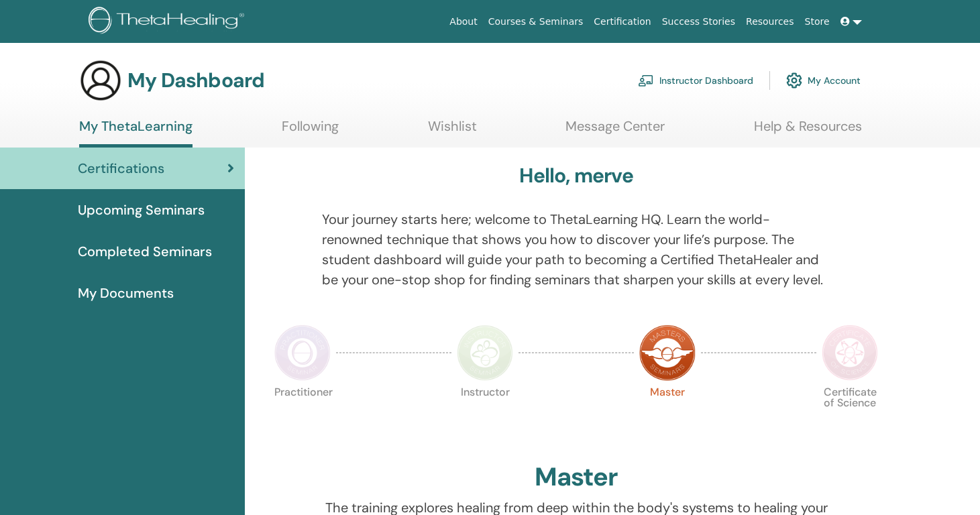 Image resolution: width=980 pixels, height=515 pixels. What do you see at coordinates (463, 22) in the screenshot?
I see `a: About` at bounding box center [463, 22].